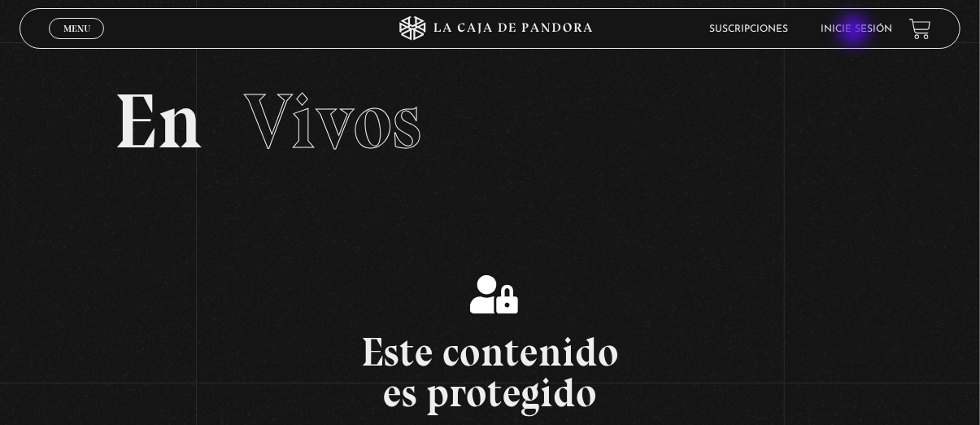  Describe the element at coordinates (77, 43) in the screenshot. I see `span: Cerrar` at that location.